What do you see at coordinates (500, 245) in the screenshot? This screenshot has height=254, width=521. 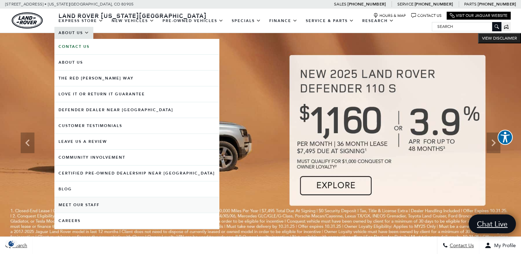 I see `button: Open user profile menu` at bounding box center [500, 245].